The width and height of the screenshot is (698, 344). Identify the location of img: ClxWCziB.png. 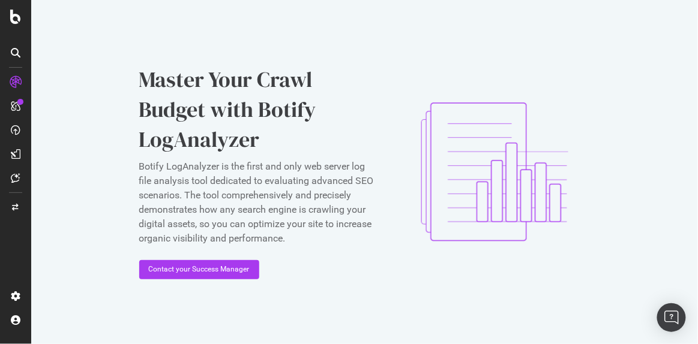
(494, 172).